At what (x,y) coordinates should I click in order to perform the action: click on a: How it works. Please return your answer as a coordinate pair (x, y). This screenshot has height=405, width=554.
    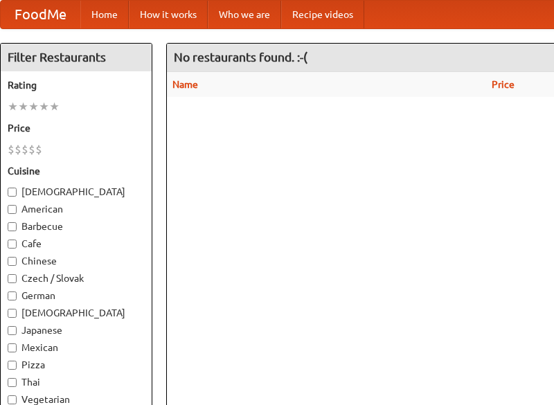
    Looking at the image, I should click on (168, 15).